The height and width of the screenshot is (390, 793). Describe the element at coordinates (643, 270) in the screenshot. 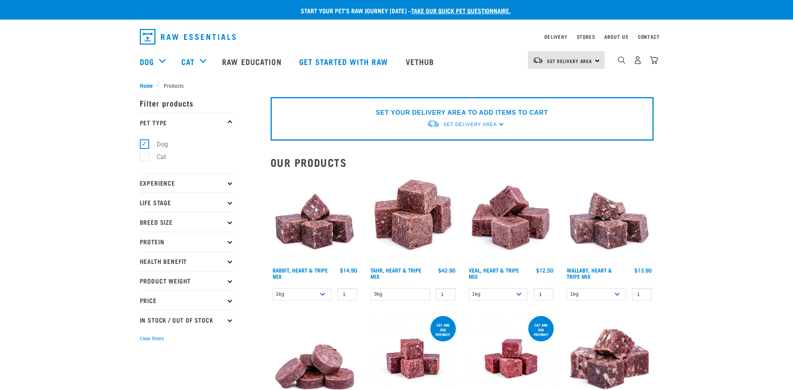

I see `div: $13.90` at that location.